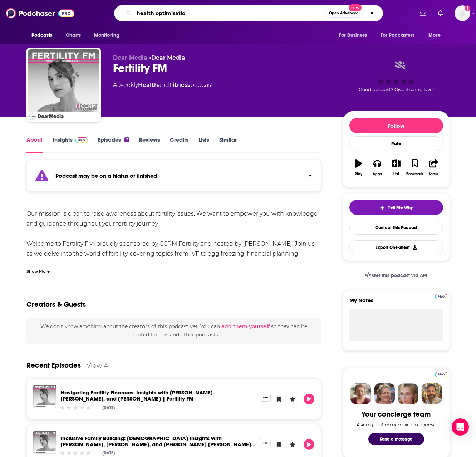  What do you see at coordinates (397, 275) in the screenshot?
I see `a: Get this podcast via API` at bounding box center [397, 275].